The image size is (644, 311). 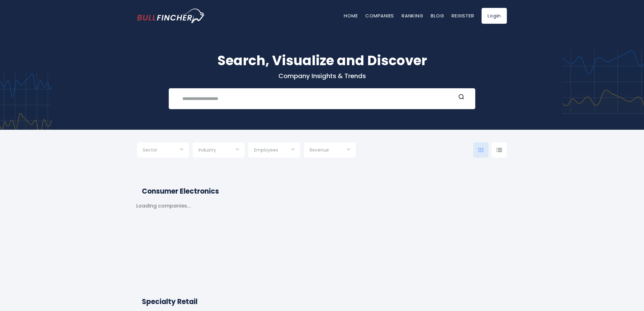 I want to click on img: icon-comp-list-view.svg, so click(x=499, y=150).